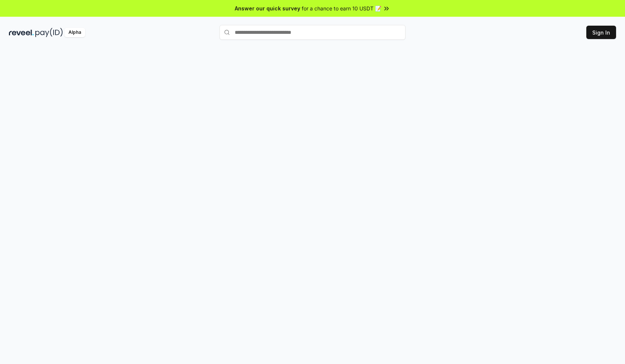  Describe the element at coordinates (21, 33) in the screenshot. I see `img: reveel_dark` at that location.